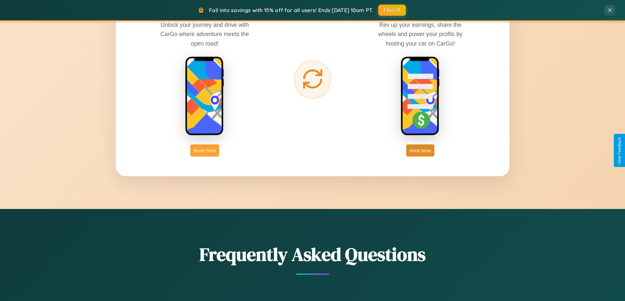 The image size is (625, 301). I want to click on p: Rev up your earnings, share the wheels and power your profits by hosting your car on CarGo!, so click(420, 34).